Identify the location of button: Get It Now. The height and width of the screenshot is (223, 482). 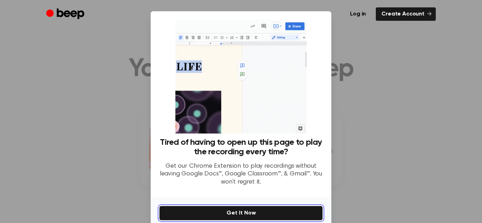
(241, 213).